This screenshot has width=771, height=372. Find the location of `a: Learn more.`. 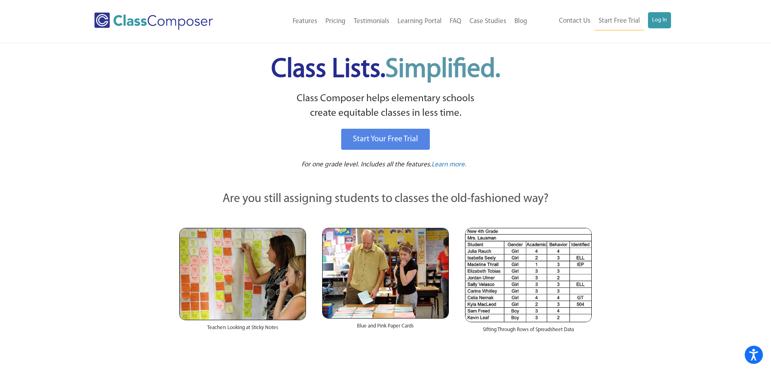

a: Learn more. is located at coordinates (449, 165).